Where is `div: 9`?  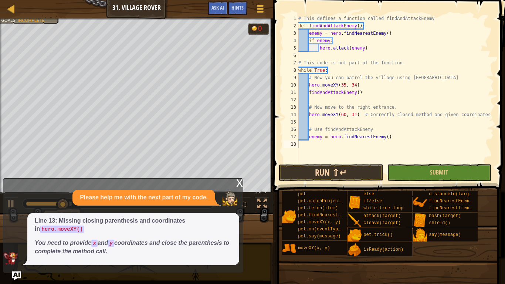
div: 9 is located at coordinates (291, 78).